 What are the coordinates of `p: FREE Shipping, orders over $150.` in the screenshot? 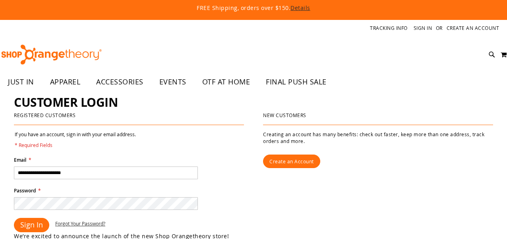 It's located at (254, 8).